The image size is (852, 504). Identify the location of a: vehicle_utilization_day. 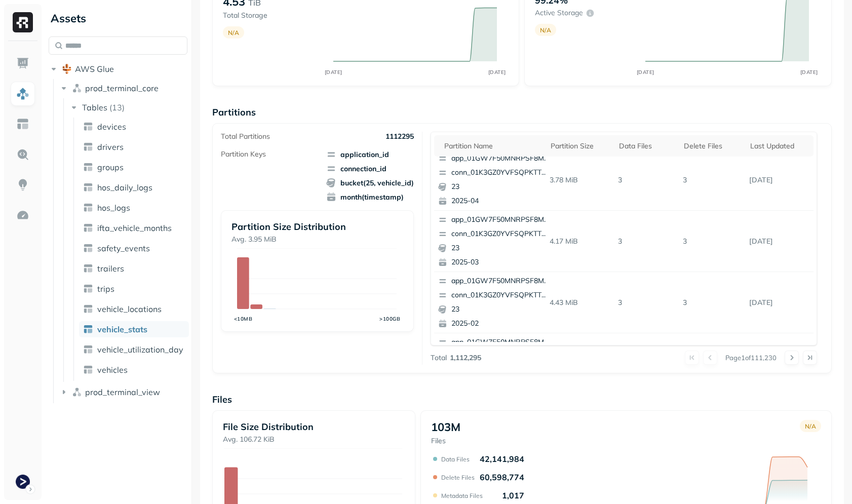
(134, 349).